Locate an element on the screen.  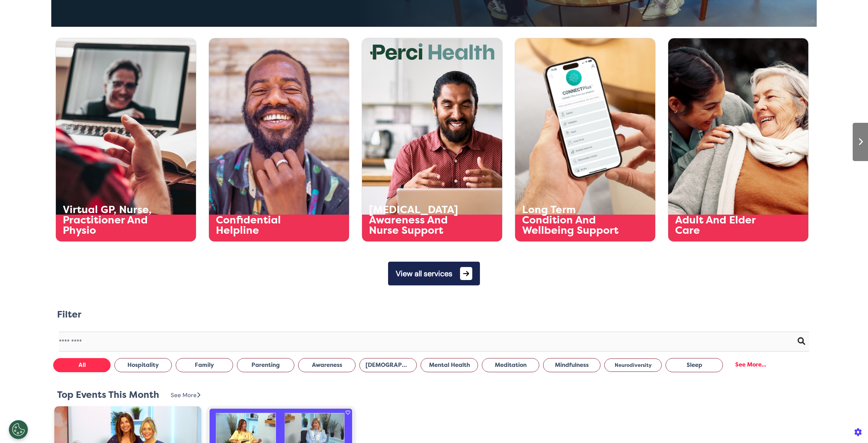
h2: Top Events This Month is located at coordinates (108, 395).